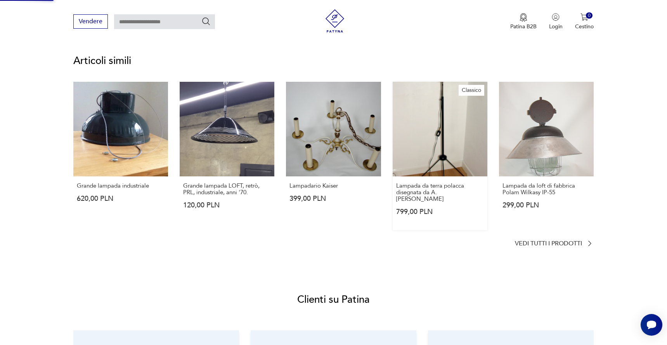 This screenshot has height=345, width=667. What do you see at coordinates (584, 22) in the screenshot?
I see `button: 0Cestino` at bounding box center [584, 22].